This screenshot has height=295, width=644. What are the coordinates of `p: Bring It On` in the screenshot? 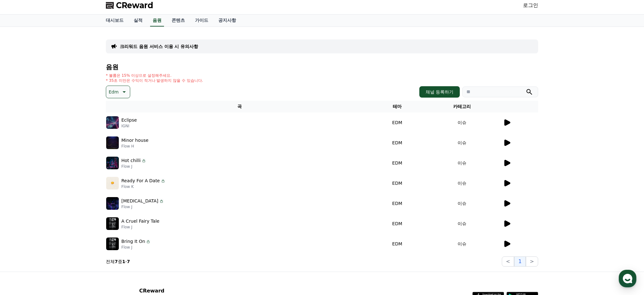 It's located at (133, 241).